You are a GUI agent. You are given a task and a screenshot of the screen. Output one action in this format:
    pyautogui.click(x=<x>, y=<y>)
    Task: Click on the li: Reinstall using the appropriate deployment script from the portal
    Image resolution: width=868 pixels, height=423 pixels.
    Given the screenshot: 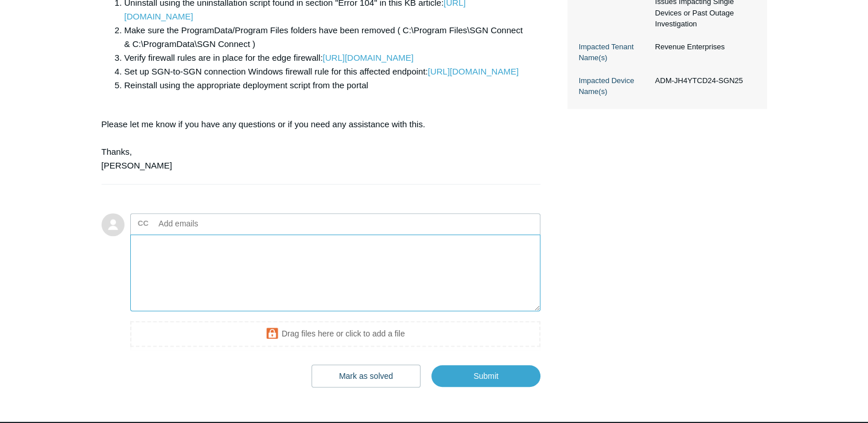 What is the action you would take?
    pyautogui.click(x=327, y=85)
    